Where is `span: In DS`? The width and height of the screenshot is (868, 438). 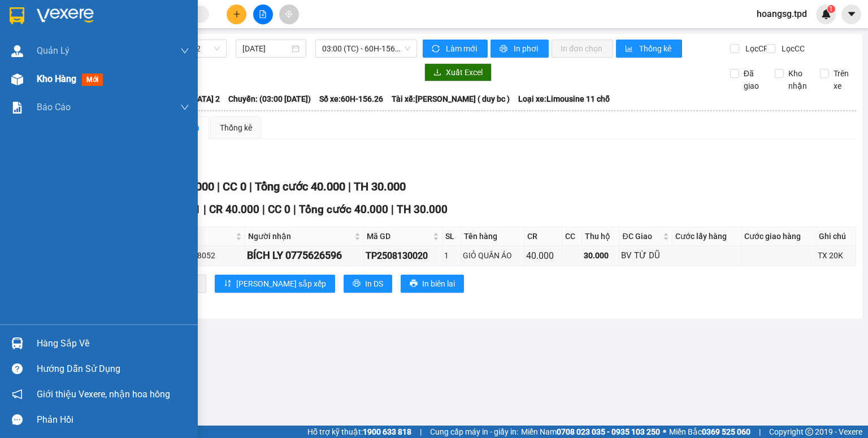
span: In DS is located at coordinates (374, 283).